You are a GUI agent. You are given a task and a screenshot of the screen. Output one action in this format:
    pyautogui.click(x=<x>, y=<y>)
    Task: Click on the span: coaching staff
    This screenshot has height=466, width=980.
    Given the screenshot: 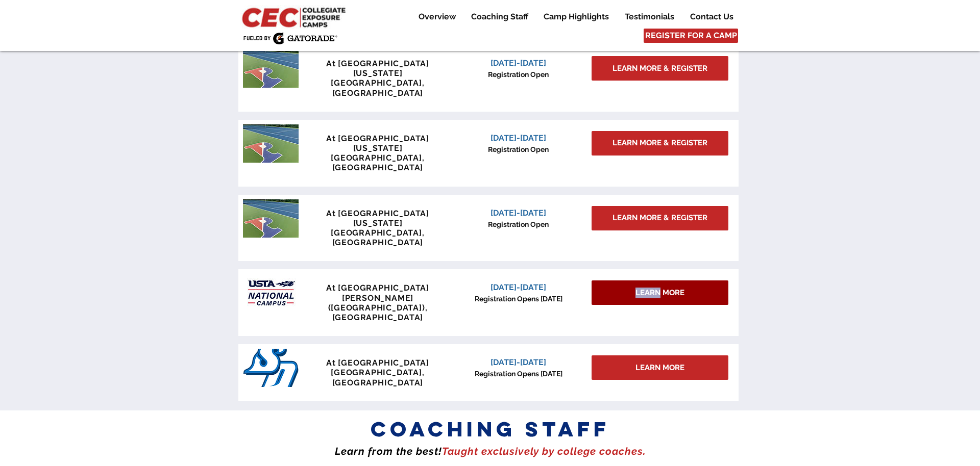 What is the action you would take?
    pyautogui.click(x=490, y=429)
    